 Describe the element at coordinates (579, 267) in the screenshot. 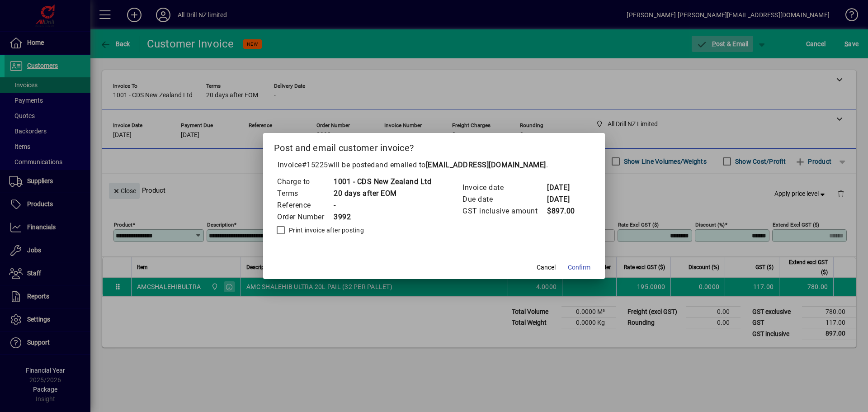

I see `button: Confirm` at that location.